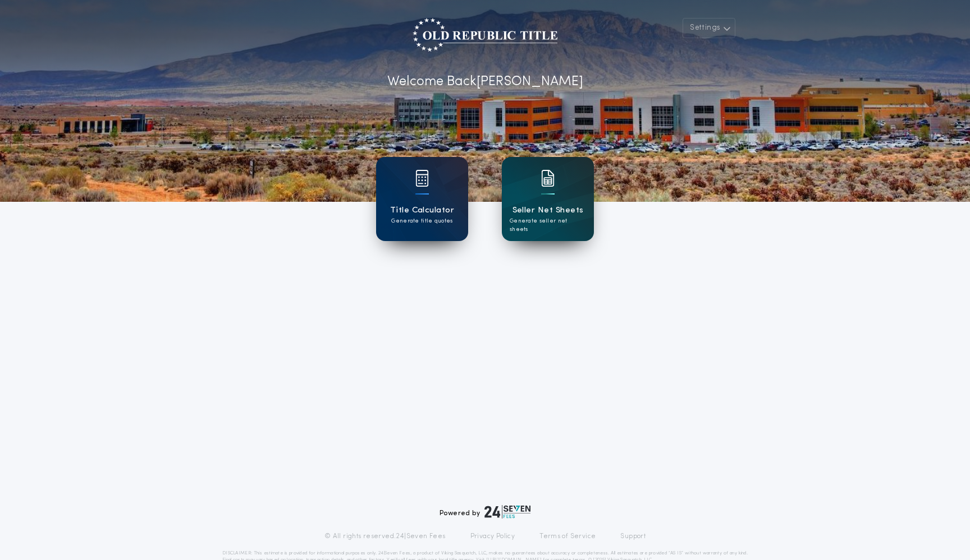  Describe the element at coordinates (567, 537) in the screenshot. I see `a: Terms of Service` at that location.